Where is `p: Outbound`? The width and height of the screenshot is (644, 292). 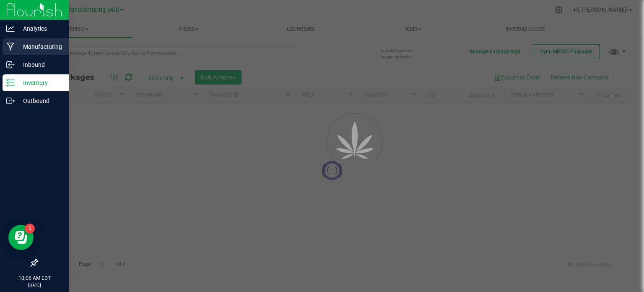 p: Outbound is located at coordinates (40, 101).